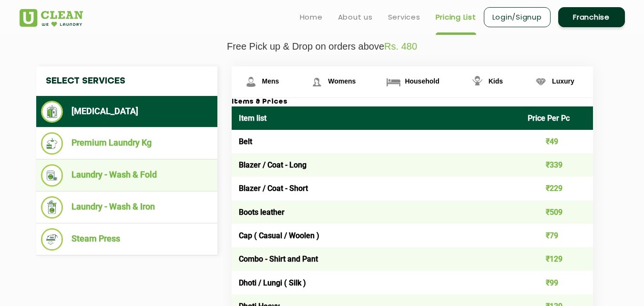 The height and width of the screenshot is (306, 644). What do you see at coordinates (517, 17) in the screenshot?
I see `a: Login/Signup` at bounding box center [517, 17].